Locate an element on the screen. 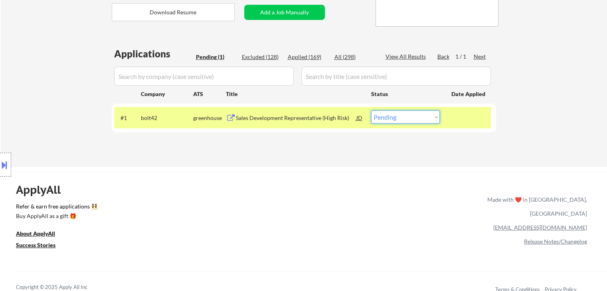 The image size is (607, 291). div: 1 / 1 is located at coordinates (464, 57).